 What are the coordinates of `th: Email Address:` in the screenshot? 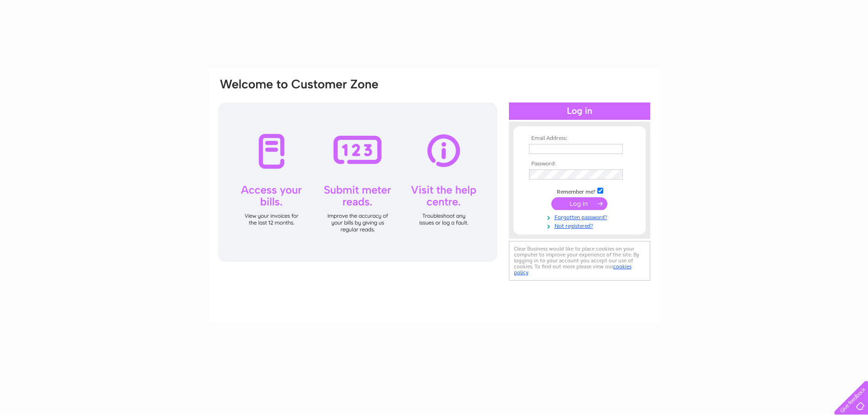 It's located at (580, 139).